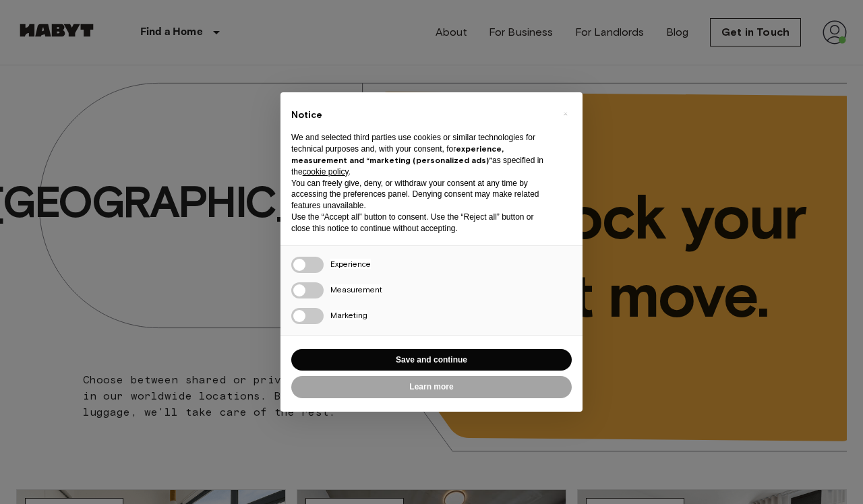 The height and width of the screenshot is (504, 863). Describe the element at coordinates (565, 114) in the screenshot. I see `button: Close this notice` at that location.